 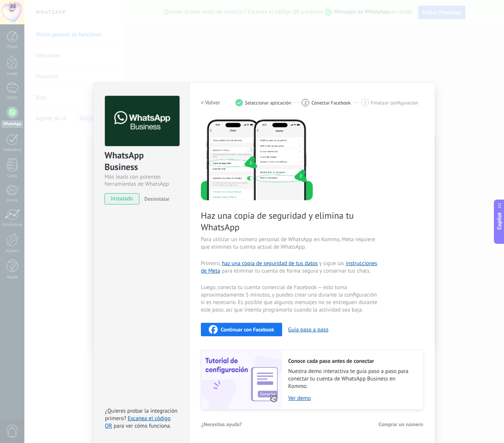 What do you see at coordinates (290, 299) in the screenshot?
I see `span: Luego, conecta tu cuenta comercial de Facebook — esto toma aproximadamente 5 minutos, y puedes cr...` at bounding box center [290, 299].